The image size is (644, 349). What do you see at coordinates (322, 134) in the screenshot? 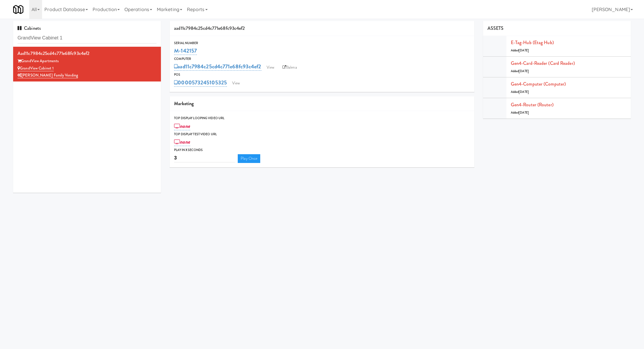
I see `div: Top Display Test Video Url` at bounding box center [322, 134].